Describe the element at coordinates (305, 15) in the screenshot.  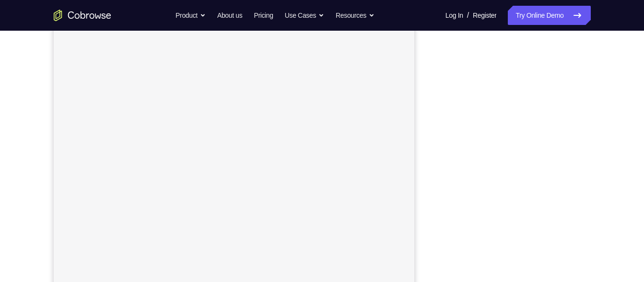
I see `button: Use Cases` at that location.